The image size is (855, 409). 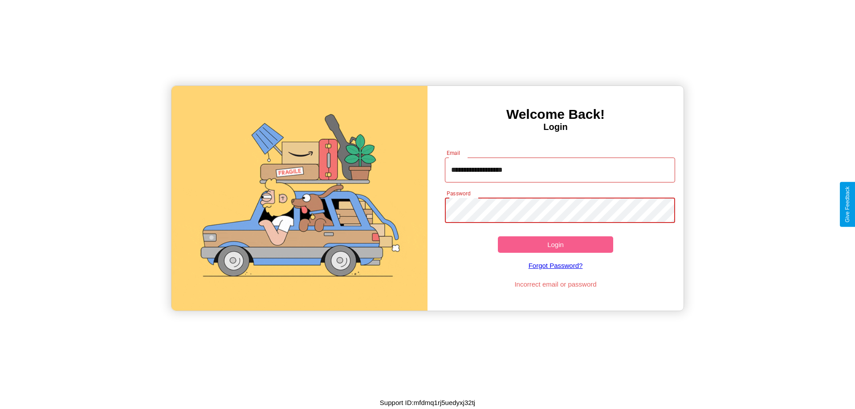 I want to click on label: Email, so click(x=453, y=153).